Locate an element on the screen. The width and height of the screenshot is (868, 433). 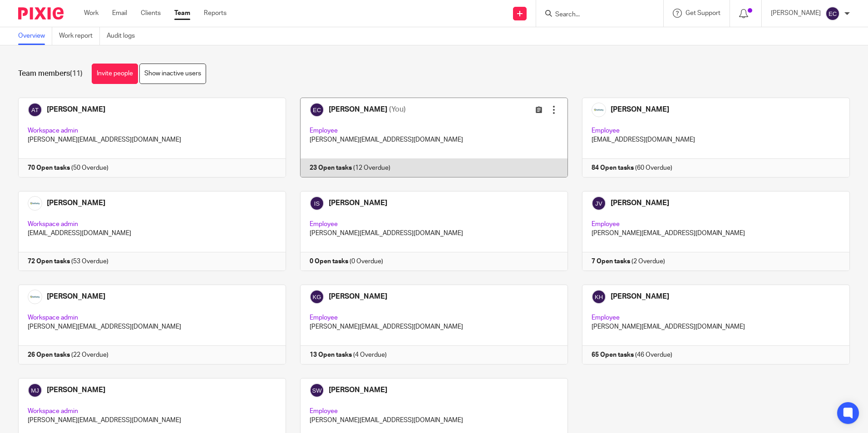
img: Pixie is located at coordinates (41, 13).